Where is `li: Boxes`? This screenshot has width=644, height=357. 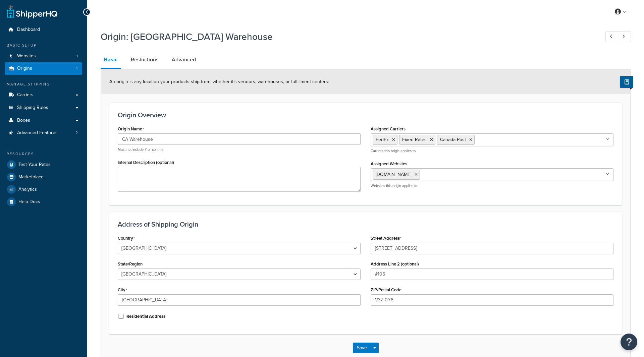 li: Boxes is located at coordinates (43, 120).